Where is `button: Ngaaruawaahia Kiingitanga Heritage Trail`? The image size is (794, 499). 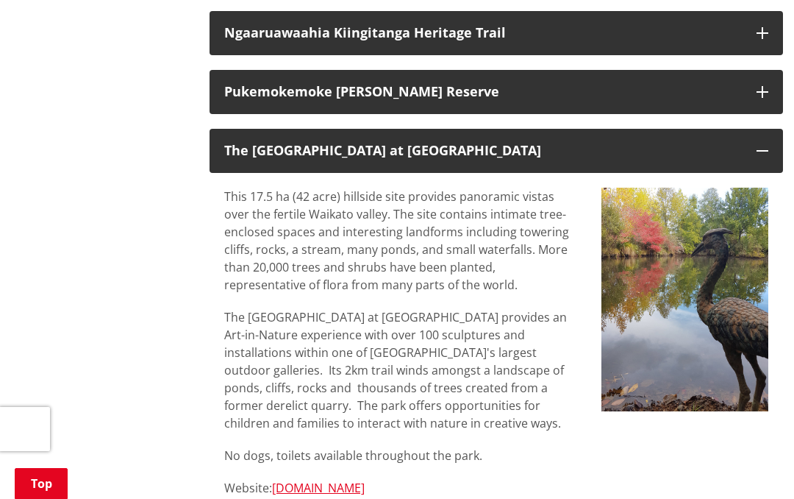 button: Ngaaruawaahia Kiingitanga Heritage Trail is located at coordinates (496, 33).